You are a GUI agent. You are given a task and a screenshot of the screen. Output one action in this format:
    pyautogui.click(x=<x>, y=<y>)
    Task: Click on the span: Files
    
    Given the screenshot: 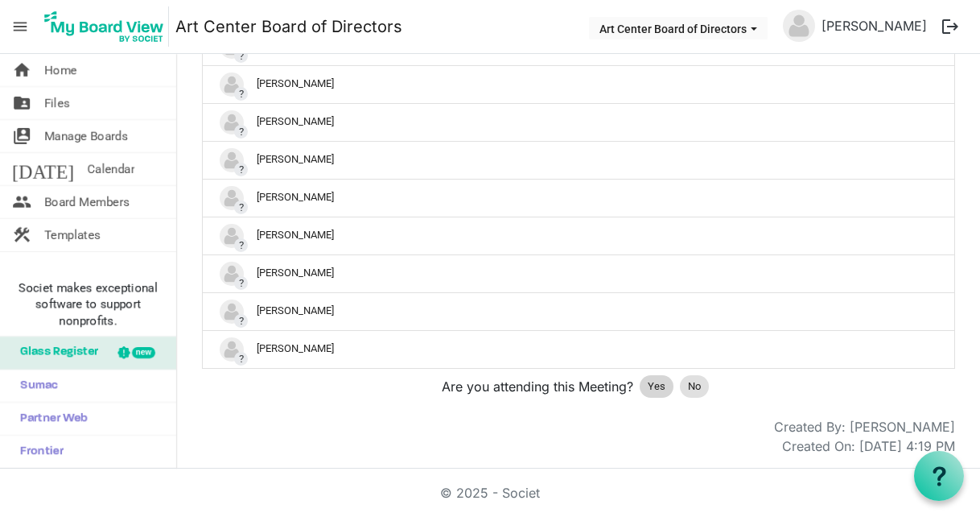 What is the action you would take?
    pyautogui.click(x=58, y=103)
    